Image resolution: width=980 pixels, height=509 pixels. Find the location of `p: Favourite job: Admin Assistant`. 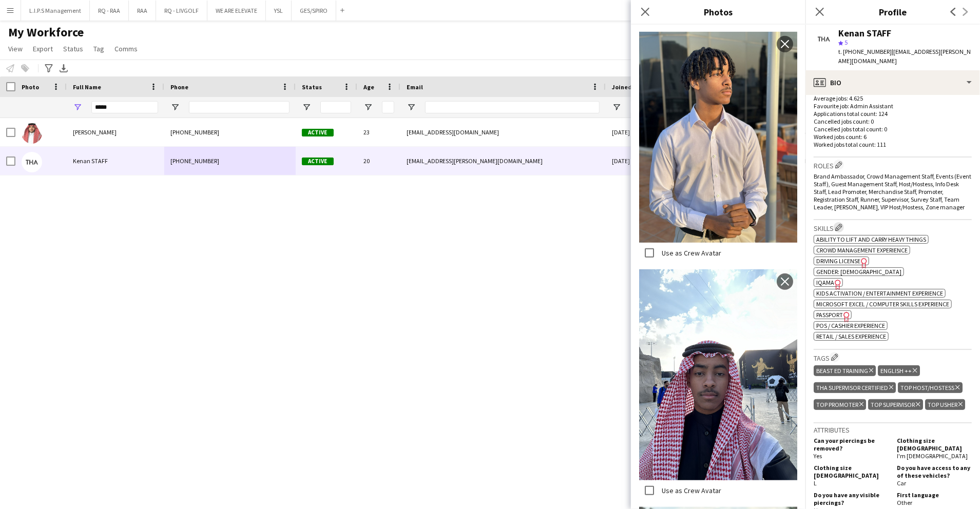

p: Favourite job: Admin Assistant is located at coordinates (893, 106).